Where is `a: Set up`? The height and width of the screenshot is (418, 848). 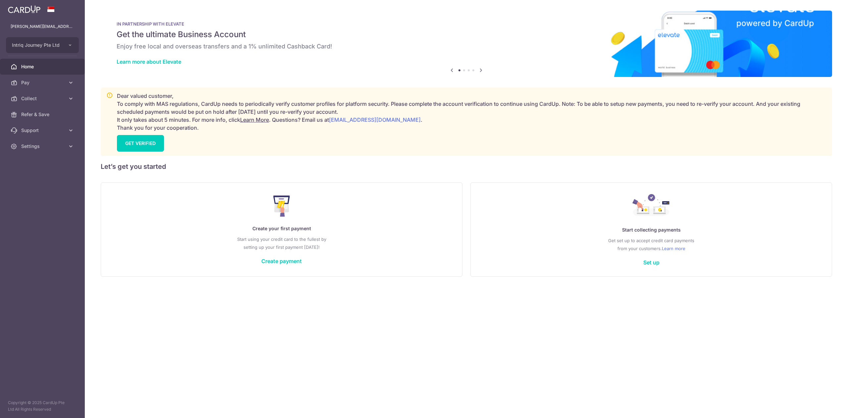 a: Set up is located at coordinates (652, 262).